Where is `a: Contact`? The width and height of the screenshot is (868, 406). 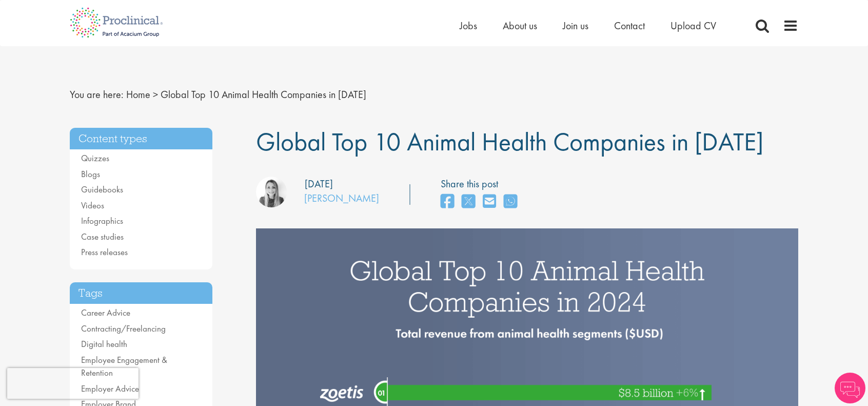
a: Contact is located at coordinates (630, 26).